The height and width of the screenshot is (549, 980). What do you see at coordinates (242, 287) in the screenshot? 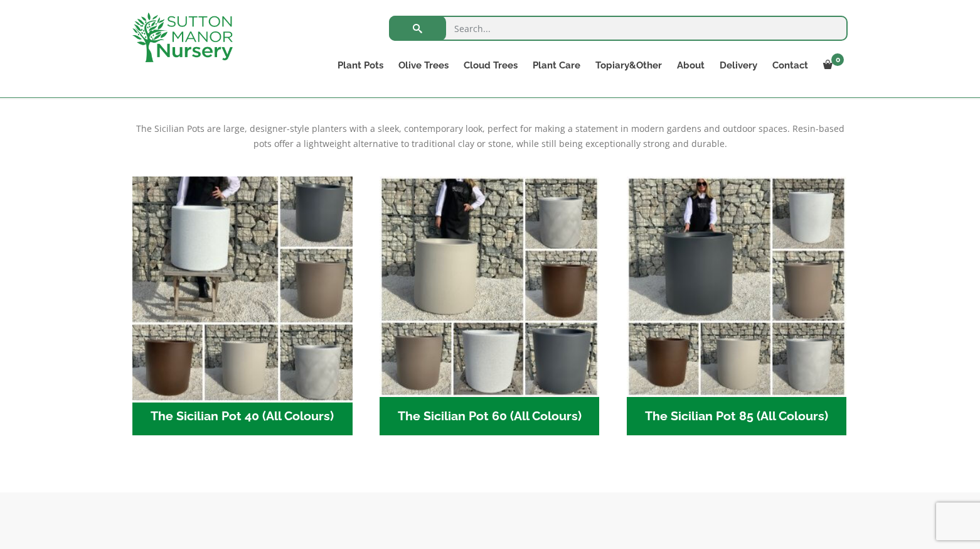
I see `img: The Sicilian Pot 40 (All Colours)` at bounding box center [242, 287].